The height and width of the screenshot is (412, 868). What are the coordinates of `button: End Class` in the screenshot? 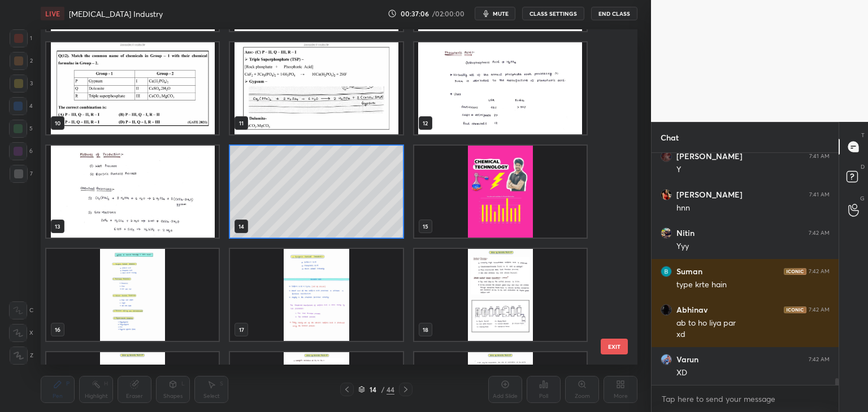 It's located at (614, 13).